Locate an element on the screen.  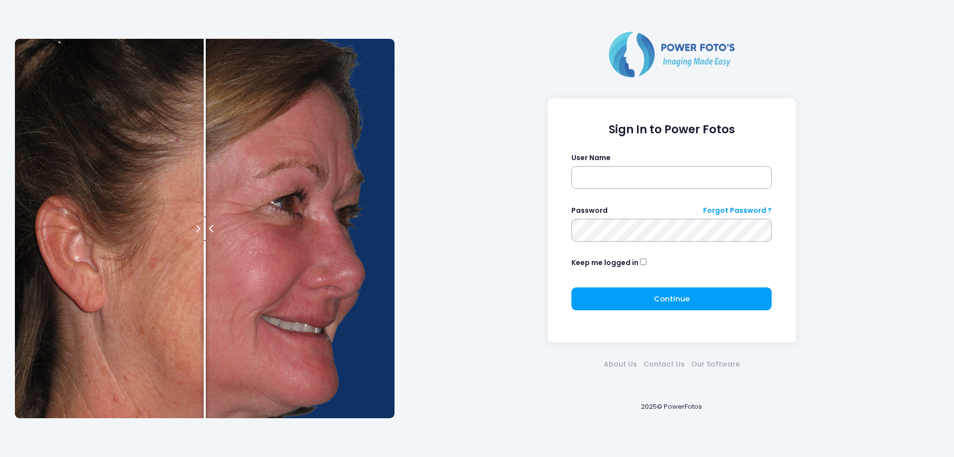
label: Keep me logged in is located at coordinates (605, 262).